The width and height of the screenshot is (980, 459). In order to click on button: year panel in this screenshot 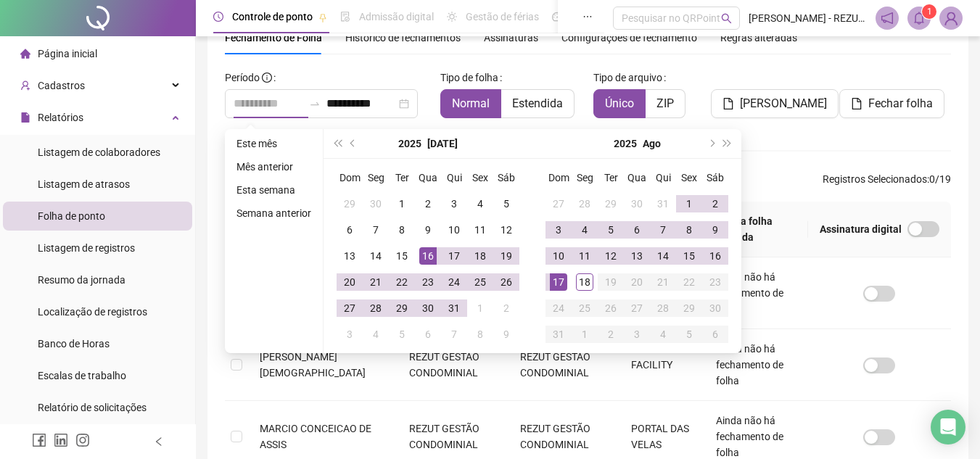, I will do `click(625, 144)`.